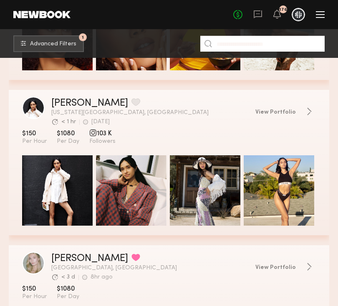 This screenshot has width=338, height=306. Describe the element at coordinates (48, 44) in the screenshot. I see `button: 1Advanced Filters` at that location.